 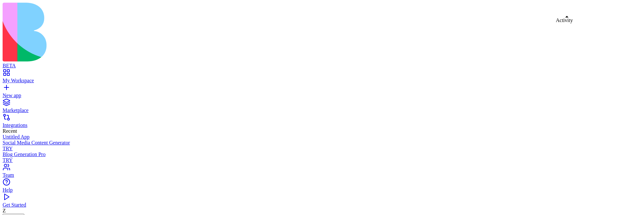 What do you see at coordinates (311, 93) in the screenshot?
I see `a: New app` at bounding box center [311, 93].